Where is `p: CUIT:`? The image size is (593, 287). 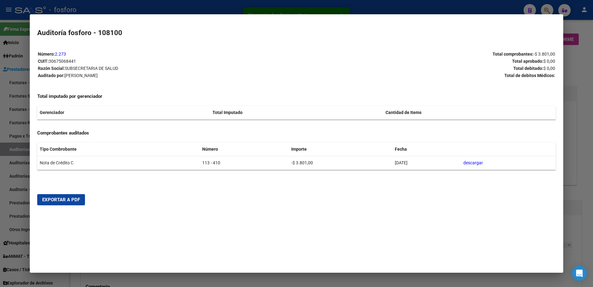
p: CUIT: is located at coordinates (167, 61).